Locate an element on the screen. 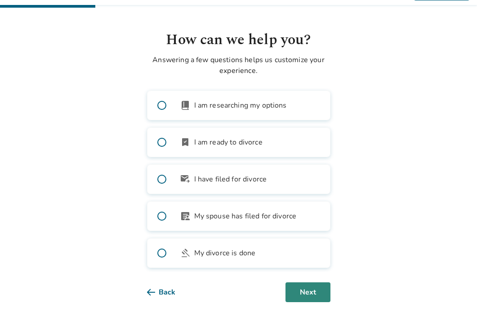 This screenshot has height=317, width=477. button: Back is located at coordinates (168, 292).